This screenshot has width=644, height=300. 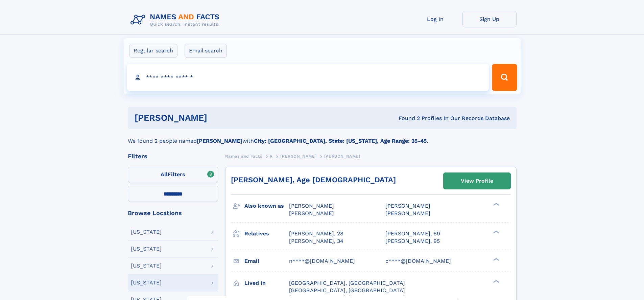 What do you see at coordinates (173, 156) in the screenshot?
I see `div: Filters` at bounding box center [173, 156].